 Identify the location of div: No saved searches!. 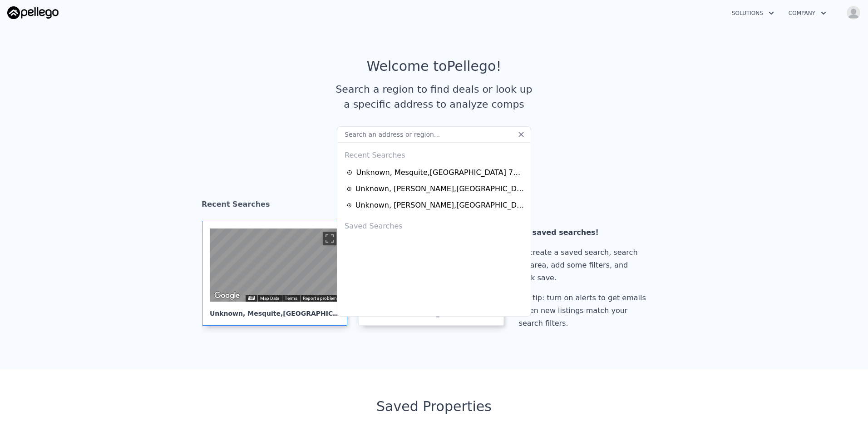
(584, 233).